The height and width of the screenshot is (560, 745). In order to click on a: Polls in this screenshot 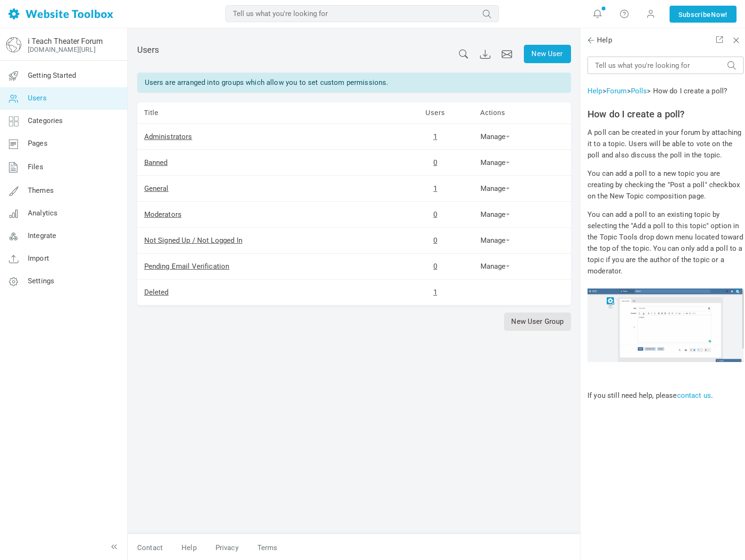, I will do `click(639, 91)`.